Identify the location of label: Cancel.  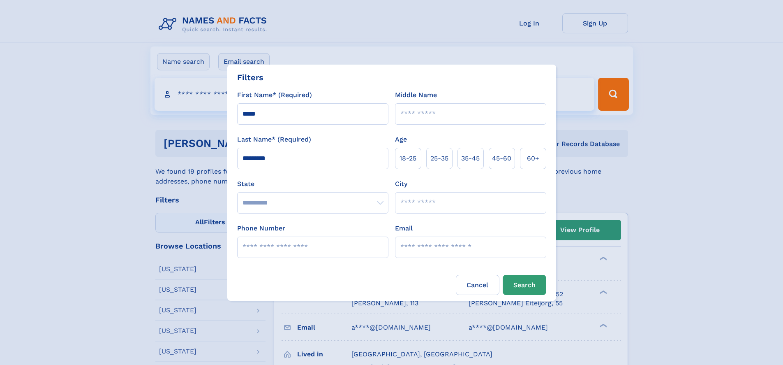
(478, 285).